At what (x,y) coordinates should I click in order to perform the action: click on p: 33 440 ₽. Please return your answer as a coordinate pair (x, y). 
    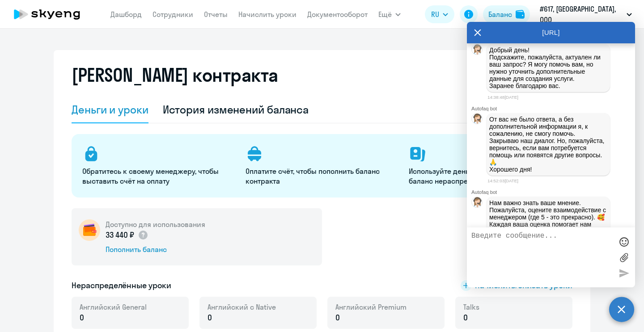
    Looking at the image, I should click on (127, 235).